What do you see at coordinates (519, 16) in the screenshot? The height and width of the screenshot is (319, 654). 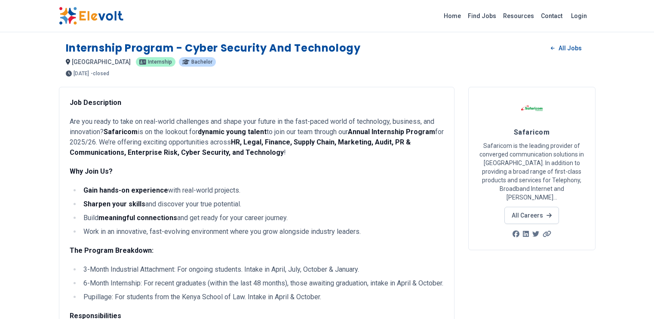 I see `a: Resources` at bounding box center [519, 16].